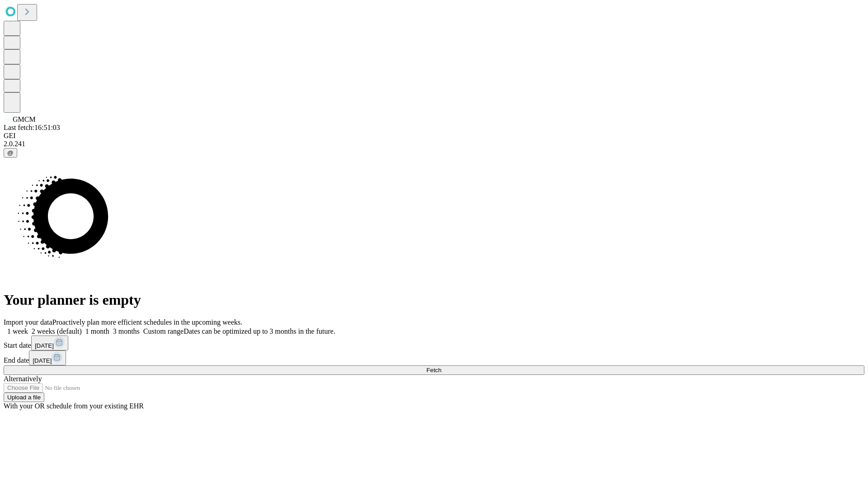 The width and height of the screenshot is (868, 489). I want to click on span: With your OR schedule from your existing EHR, so click(74, 406).